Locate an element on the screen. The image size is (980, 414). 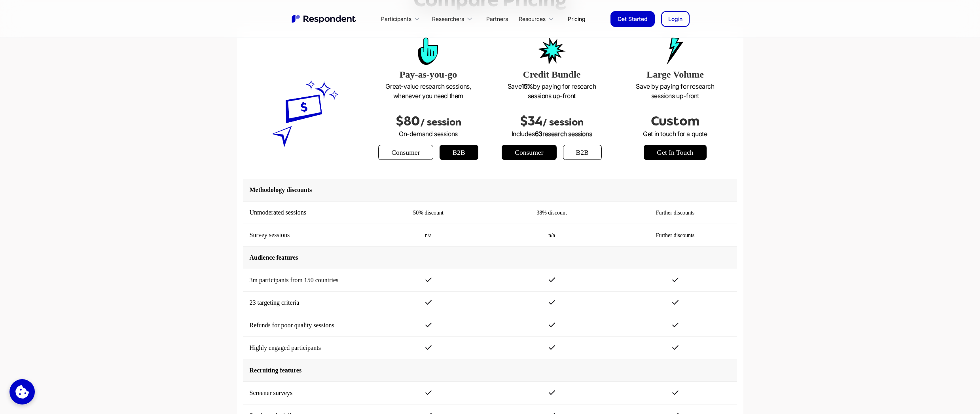
span: 63 is located at coordinates (539, 134).